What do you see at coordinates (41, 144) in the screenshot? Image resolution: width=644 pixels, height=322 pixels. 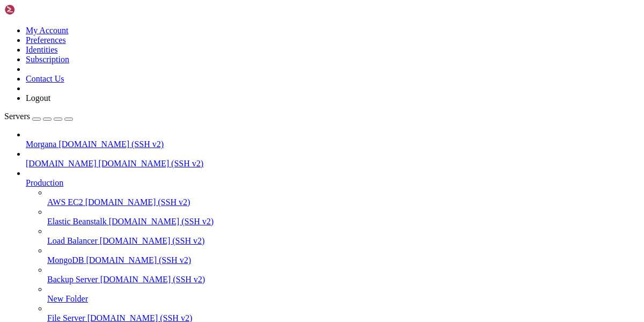 I see `span: Morgana` at bounding box center [41, 144].